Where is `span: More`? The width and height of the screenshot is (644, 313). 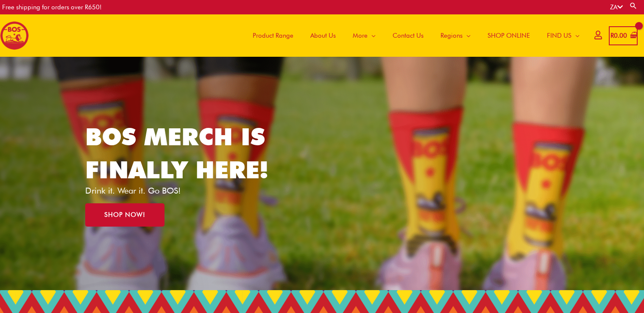 span: More is located at coordinates (360, 36).